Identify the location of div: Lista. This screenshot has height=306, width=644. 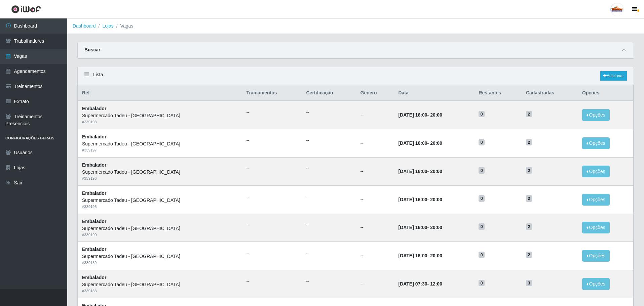
(356, 76).